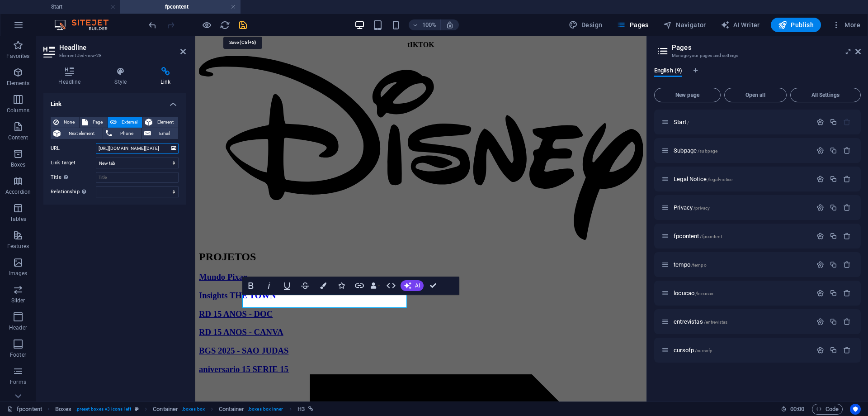 The image size is (868, 416). Describe the element at coordinates (742, 179) in the screenshot. I see `div: Legal Notice/legal-notice` at that location.